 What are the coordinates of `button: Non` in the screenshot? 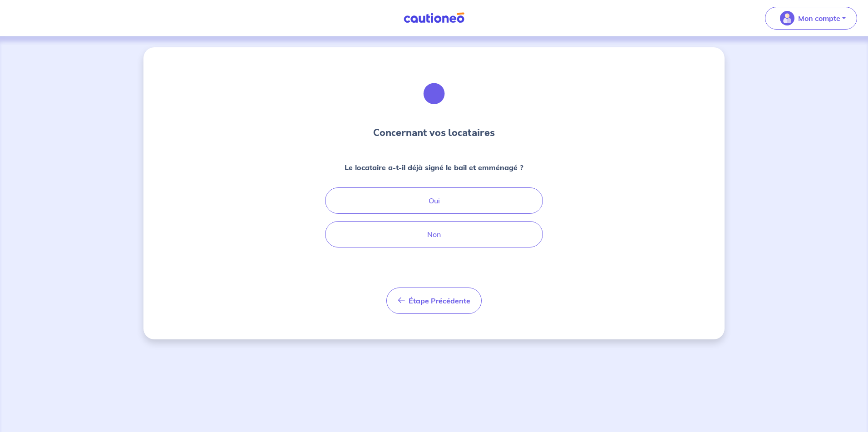 It's located at (434, 234).